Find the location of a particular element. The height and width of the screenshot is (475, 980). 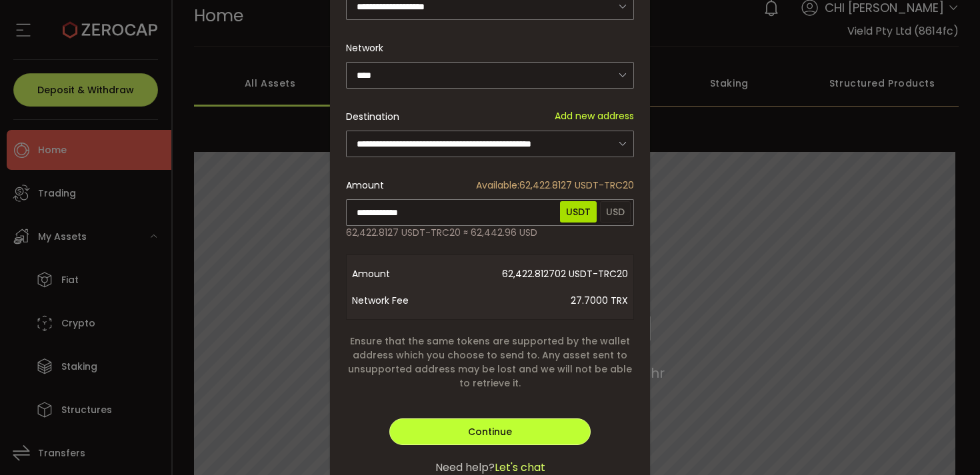

span: Continue is located at coordinates (490, 432).